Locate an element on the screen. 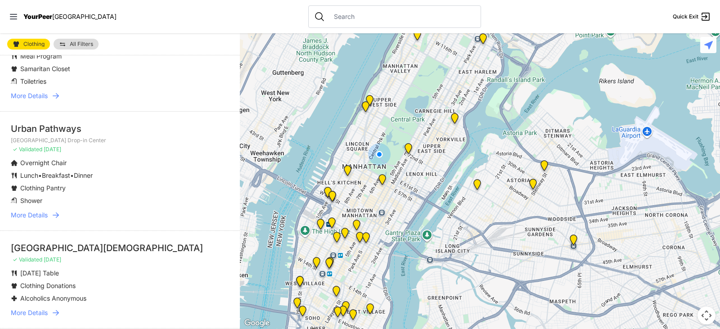 The image size is (720, 329). div: New York is located at coordinates (328, 194).